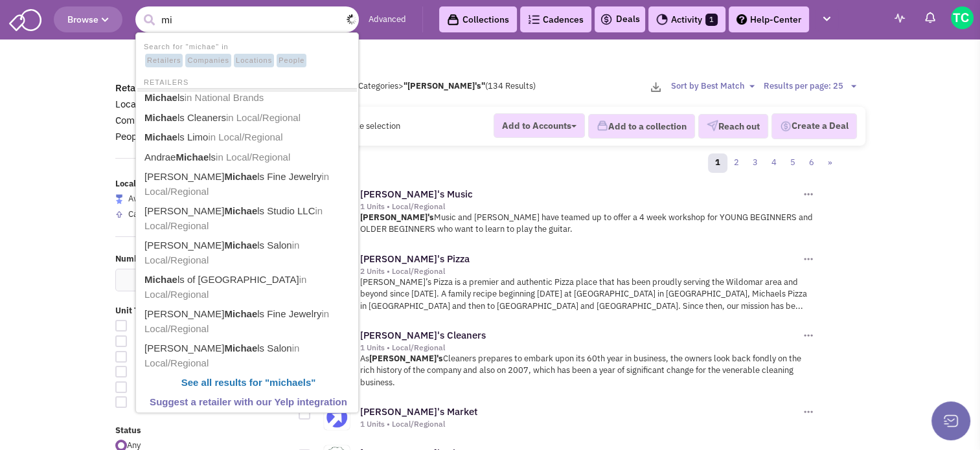 This screenshot has width=980, height=450. What do you see at coordinates (556, 20) in the screenshot?
I see `a: Cadences` at bounding box center [556, 20].